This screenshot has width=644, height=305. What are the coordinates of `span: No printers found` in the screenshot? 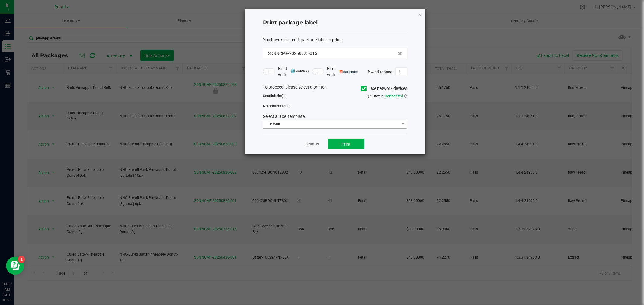 It's located at (277, 106).